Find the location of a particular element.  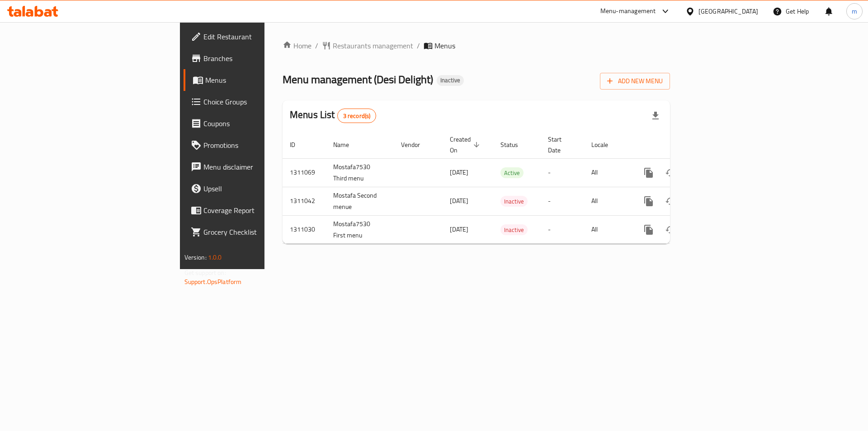

span: ID is located at coordinates (299, 145).